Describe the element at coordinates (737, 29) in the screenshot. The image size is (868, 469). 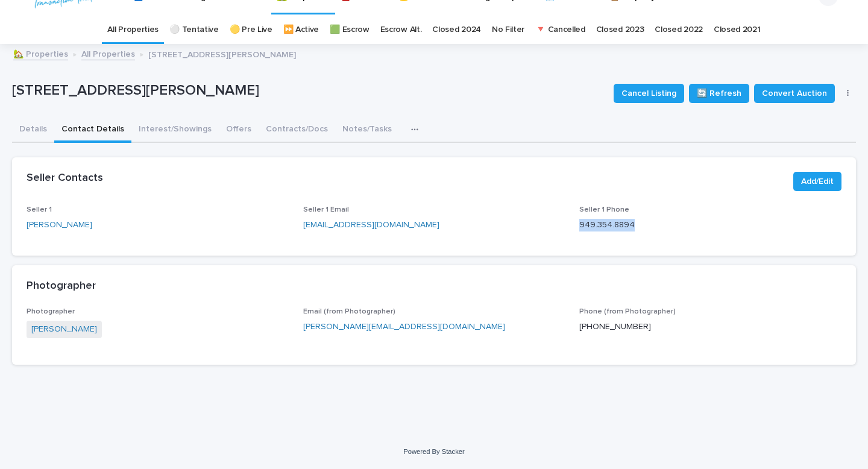
I see `a: Closed 2021` at that location.